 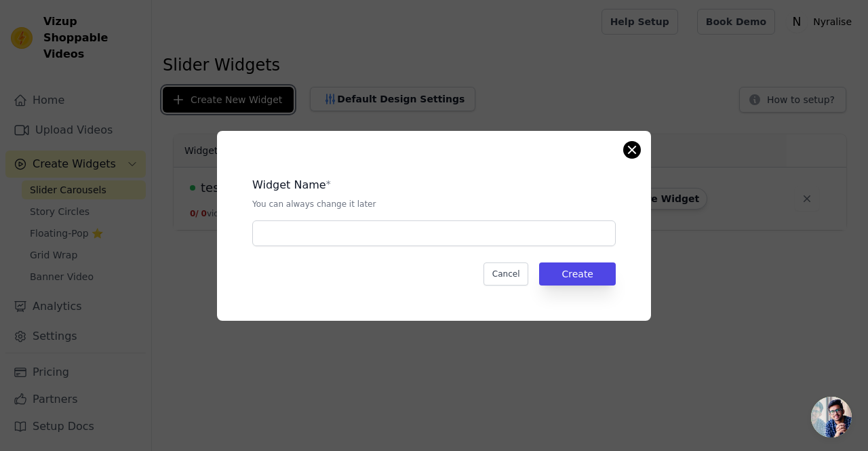 What do you see at coordinates (506, 274) in the screenshot?
I see `button: Cancel` at bounding box center [506, 274].